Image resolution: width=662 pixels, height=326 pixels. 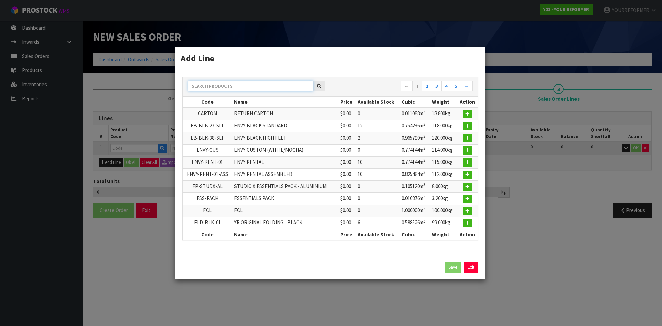 I want to click on td: 120.000kg, so click(x=444, y=138).